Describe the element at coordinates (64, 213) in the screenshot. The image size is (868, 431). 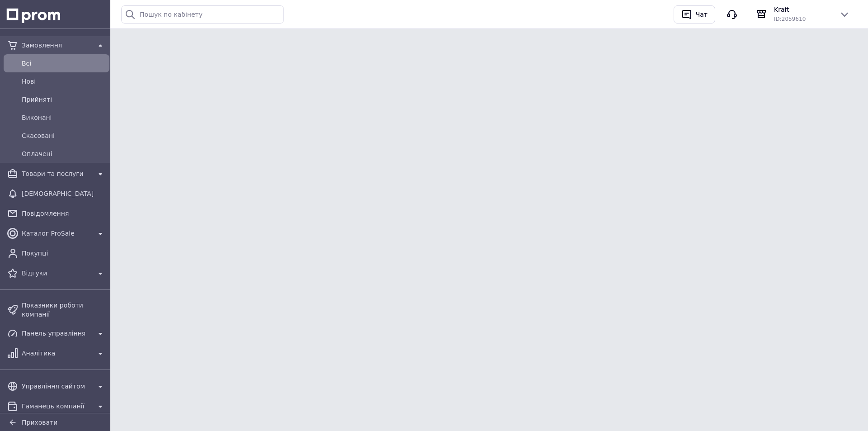
I see `span: Повідомлення` at that location.